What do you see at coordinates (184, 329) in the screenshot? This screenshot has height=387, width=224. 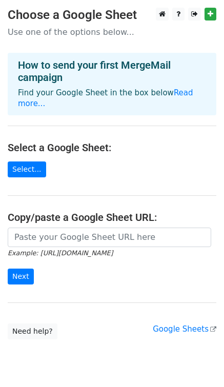 I see `a: Google Sheets` at bounding box center [184, 329].